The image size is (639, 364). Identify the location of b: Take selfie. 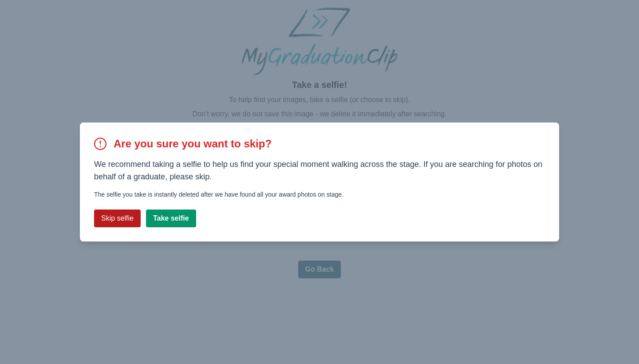
(171, 218).